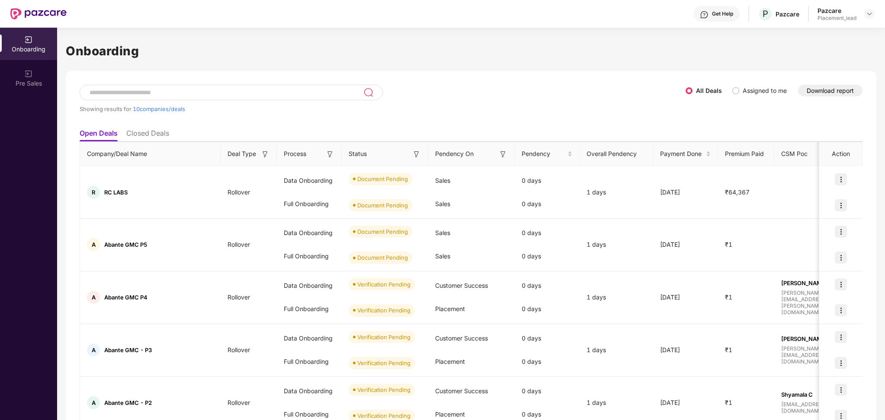 Image resolution: width=885 pixels, height=420 pixels. I want to click on div: R, so click(93, 192).